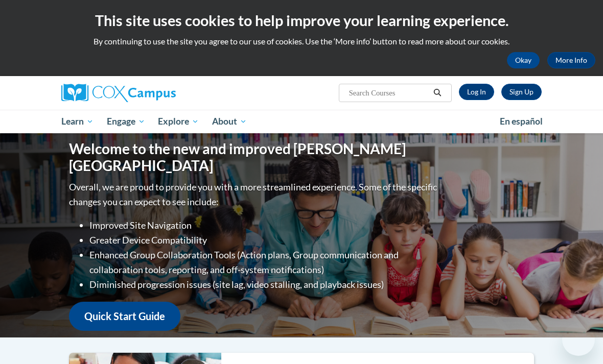 Image resolution: width=603 pixels, height=364 pixels. What do you see at coordinates (124, 316) in the screenshot?
I see `a: Quick Start Guide` at bounding box center [124, 316].